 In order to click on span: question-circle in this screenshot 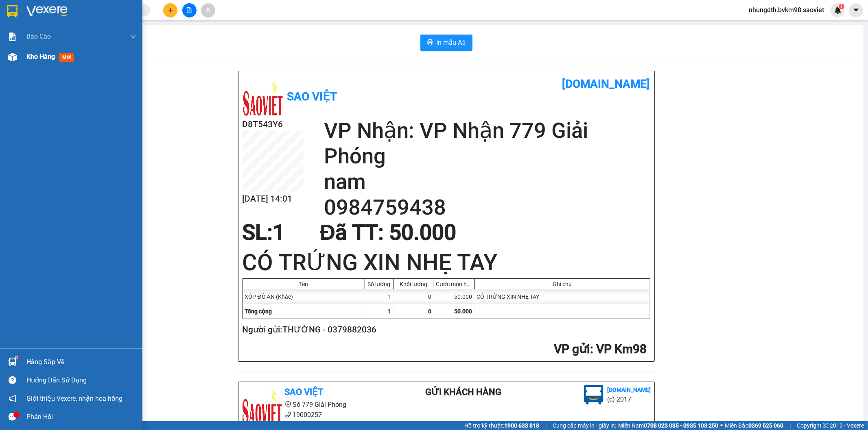, I will do `click(12, 380)`.